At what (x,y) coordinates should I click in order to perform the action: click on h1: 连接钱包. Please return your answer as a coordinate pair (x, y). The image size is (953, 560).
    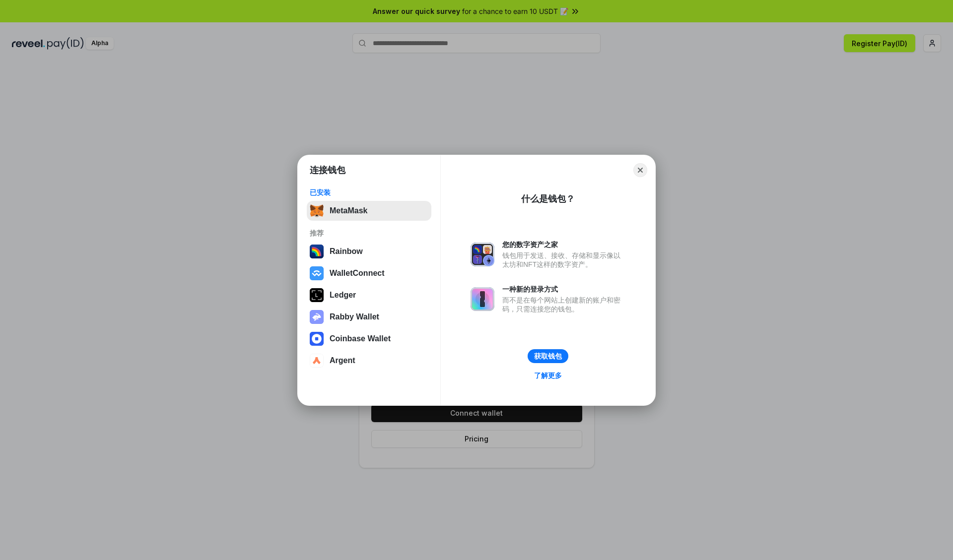
    Looking at the image, I should click on (328, 170).